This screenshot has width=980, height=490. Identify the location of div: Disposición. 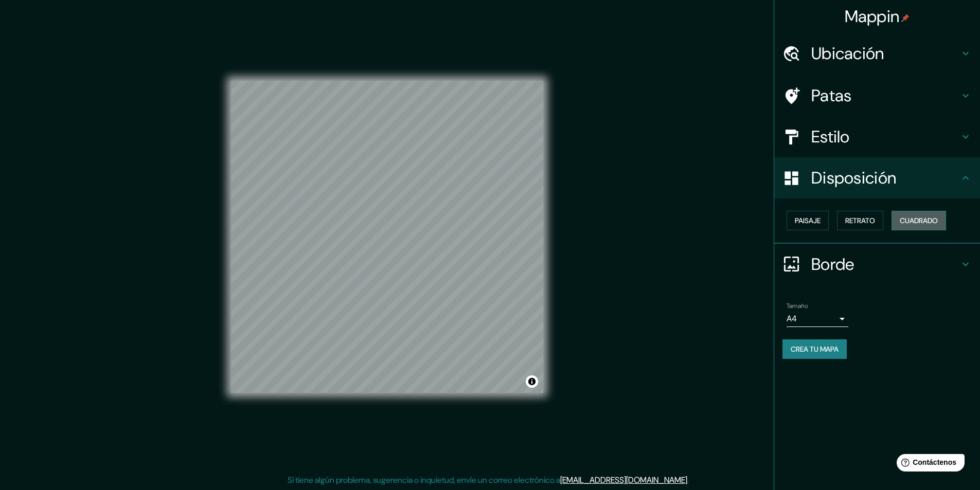
(877, 178).